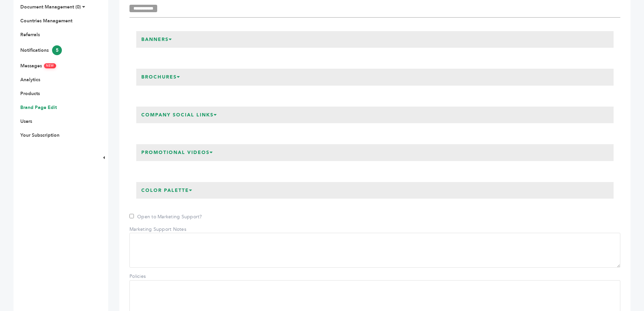 This screenshot has height=311, width=644. Describe the element at coordinates (41, 50) in the screenshot. I see `a: Notifications5` at that location.